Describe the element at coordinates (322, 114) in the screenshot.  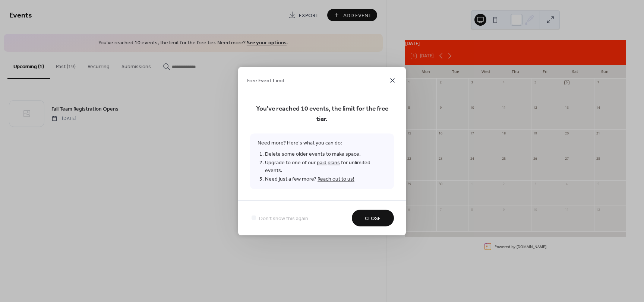
I see `span: You've reached 10 events, the limit for the free tier.` at that location.